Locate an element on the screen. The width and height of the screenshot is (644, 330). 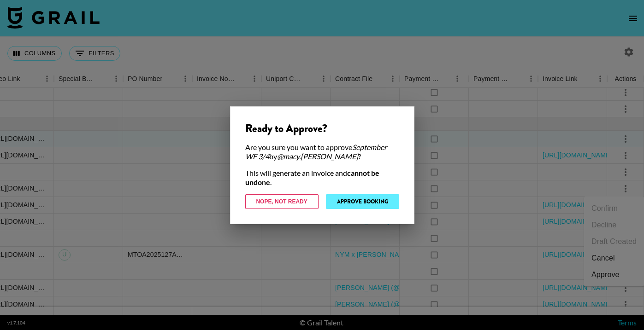
div: Are you sure you want to approve by ? is located at coordinates (322, 152).